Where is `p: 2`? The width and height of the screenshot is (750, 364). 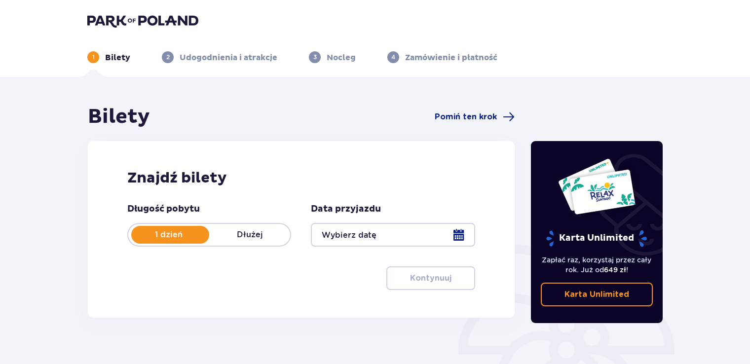
p: 2 is located at coordinates (168, 57).